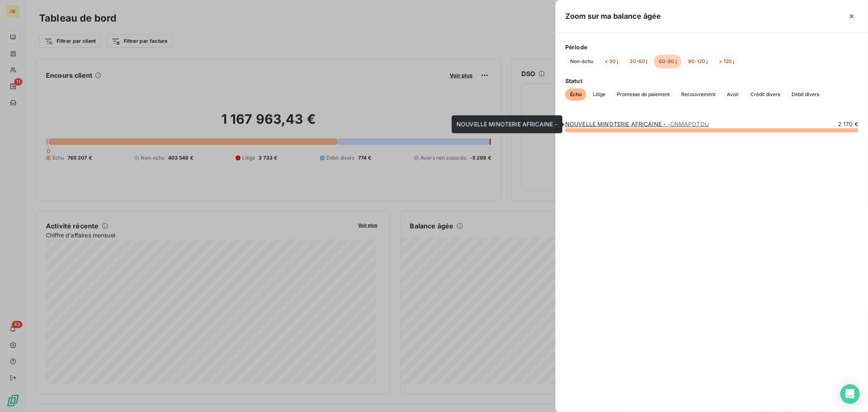 The width and height of the screenshot is (868, 412). Describe the element at coordinates (507, 124) in the screenshot. I see `span: NOUVELLE MINOTERIE AFRICAINE -` at that location.